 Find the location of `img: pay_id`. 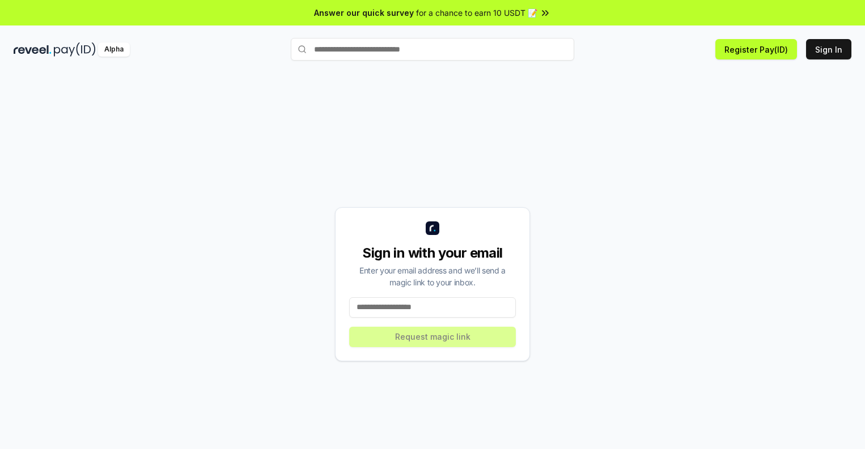

img: pay_id is located at coordinates (75, 49).